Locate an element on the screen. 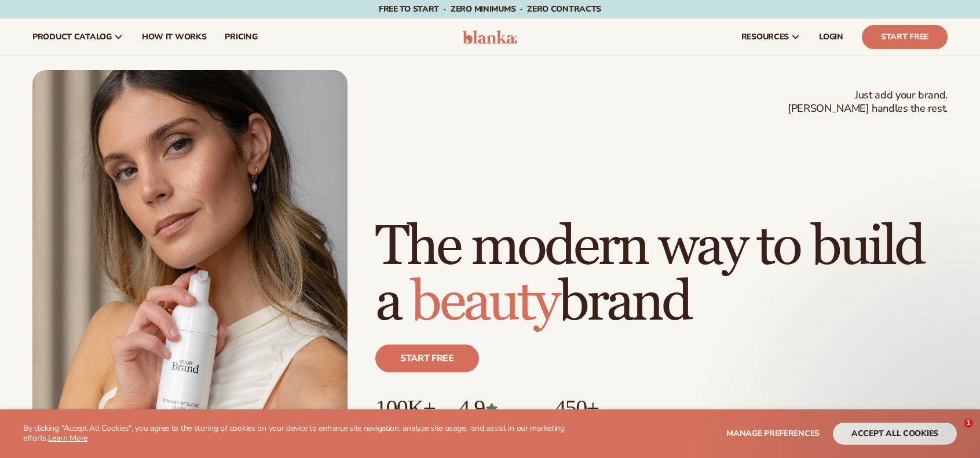 This screenshot has width=980, height=458. span: Free to start · ZERO minimums · ZERO contracts is located at coordinates (490, 9).